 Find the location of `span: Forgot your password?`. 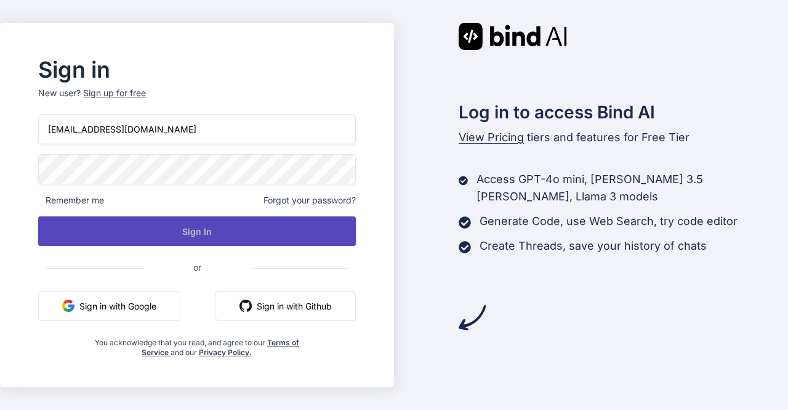

span: Forgot your password? is located at coordinates (310, 200).